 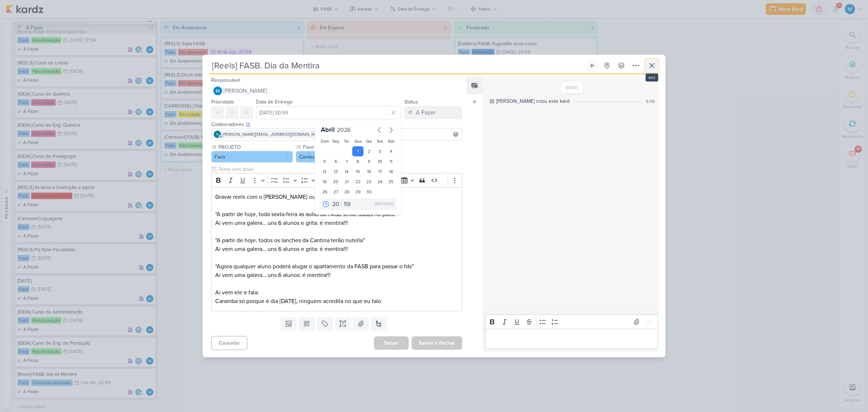 What do you see at coordinates (358, 151) in the screenshot?
I see `div: 1` at bounding box center [358, 151].